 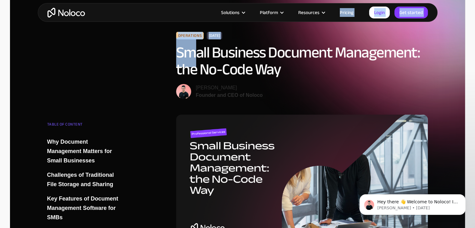 What do you see at coordinates (85, 126) in the screenshot?
I see `div: TABLE OF CONTENT` at bounding box center [85, 126].